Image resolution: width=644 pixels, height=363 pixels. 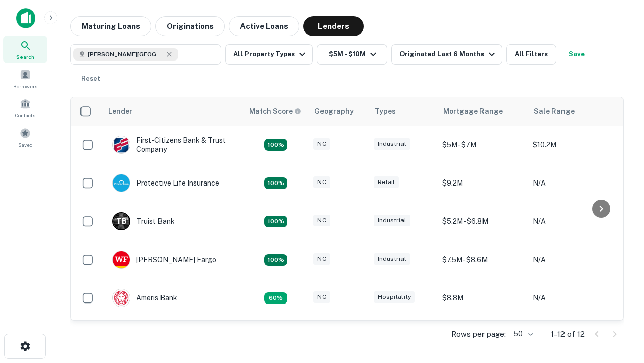 What do you see at coordinates (483, 145) in the screenshot?
I see `td: $5M - $7M` at bounding box center [483, 145].